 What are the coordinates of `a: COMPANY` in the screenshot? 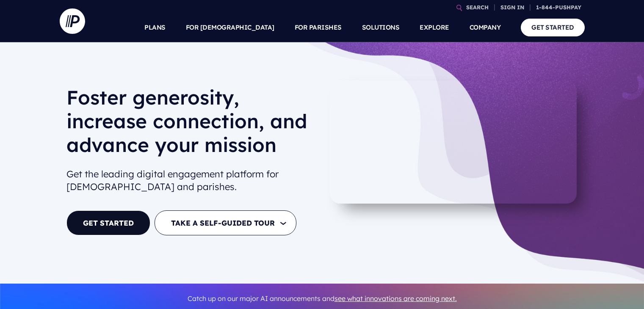 It's located at (485, 27).